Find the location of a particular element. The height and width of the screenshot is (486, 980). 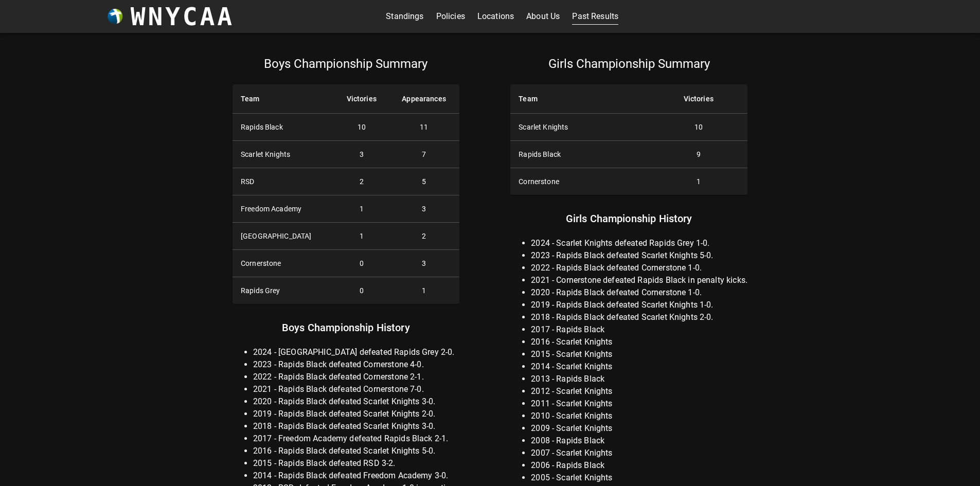

p: Boys Championship Summary is located at coordinates (345, 64).